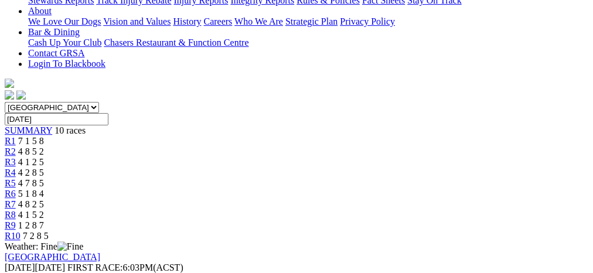 This screenshot has width=593, height=273. What do you see at coordinates (10, 225) in the screenshot?
I see `a: R9` at bounding box center [10, 225].